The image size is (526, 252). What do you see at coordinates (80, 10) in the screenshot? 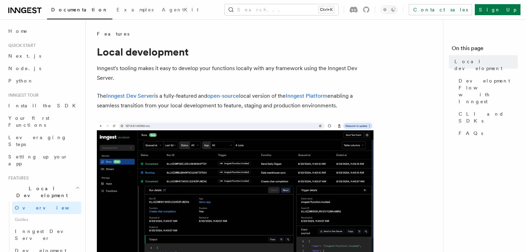
I see `span: Documentation` at bounding box center [80, 10].